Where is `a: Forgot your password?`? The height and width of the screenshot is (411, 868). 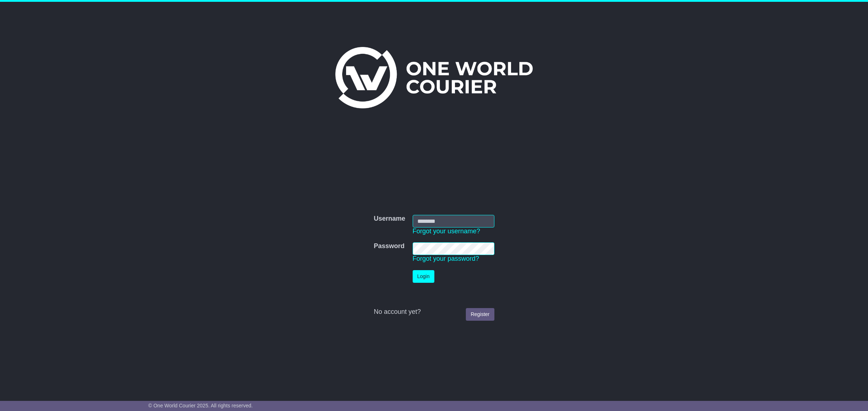
a: Forgot your password? is located at coordinates (446, 259).